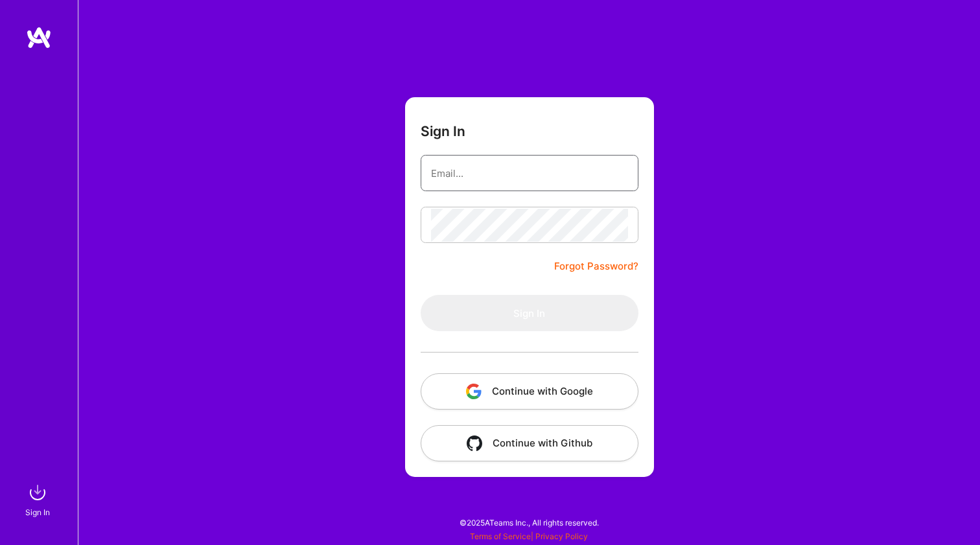  Describe the element at coordinates (561, 535) in the screenshot. I see `a: Privacy Policy` at that location.